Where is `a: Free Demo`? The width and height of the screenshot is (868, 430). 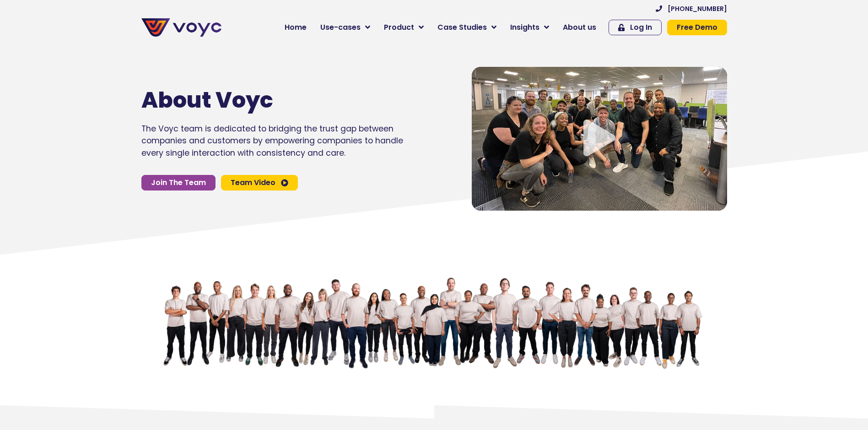
a: Free Demo is located at coordinates (697, 28).